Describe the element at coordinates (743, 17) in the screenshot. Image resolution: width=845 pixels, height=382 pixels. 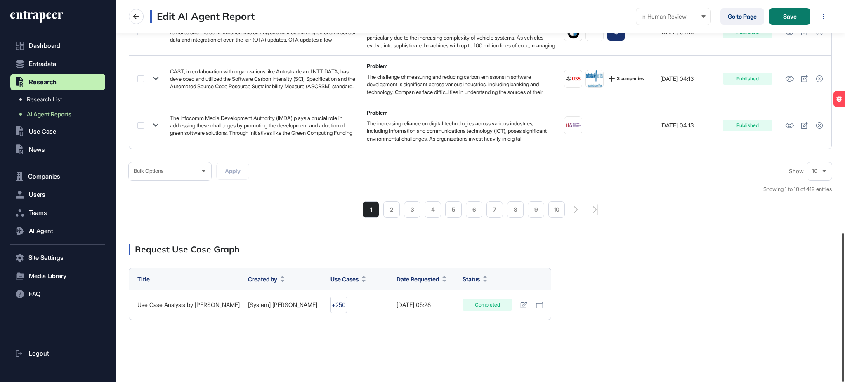
I see `a: Go to Page` at that location.